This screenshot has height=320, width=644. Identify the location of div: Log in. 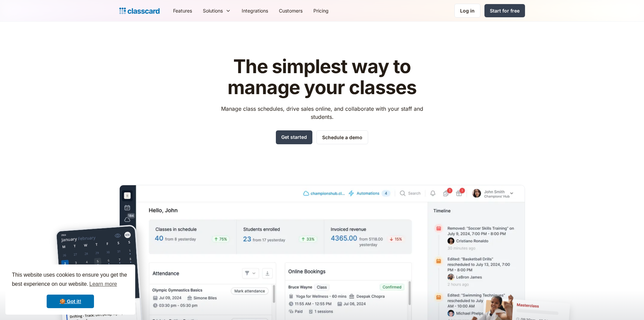
(467, 11).